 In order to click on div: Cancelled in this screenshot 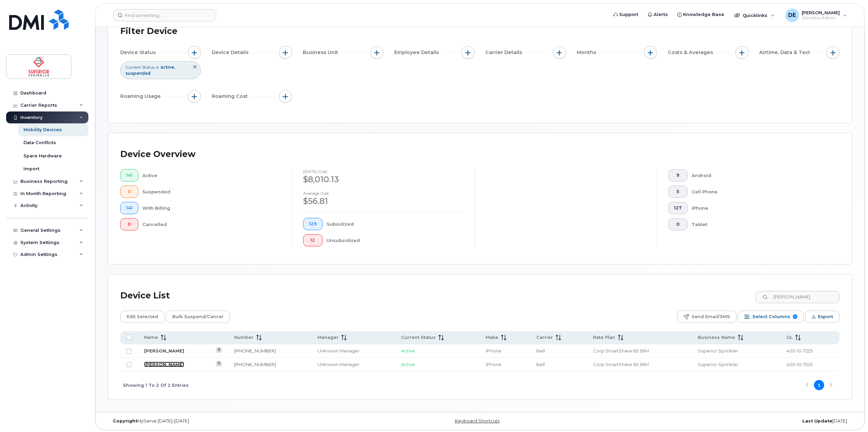, I will do `click(212, 224)`.